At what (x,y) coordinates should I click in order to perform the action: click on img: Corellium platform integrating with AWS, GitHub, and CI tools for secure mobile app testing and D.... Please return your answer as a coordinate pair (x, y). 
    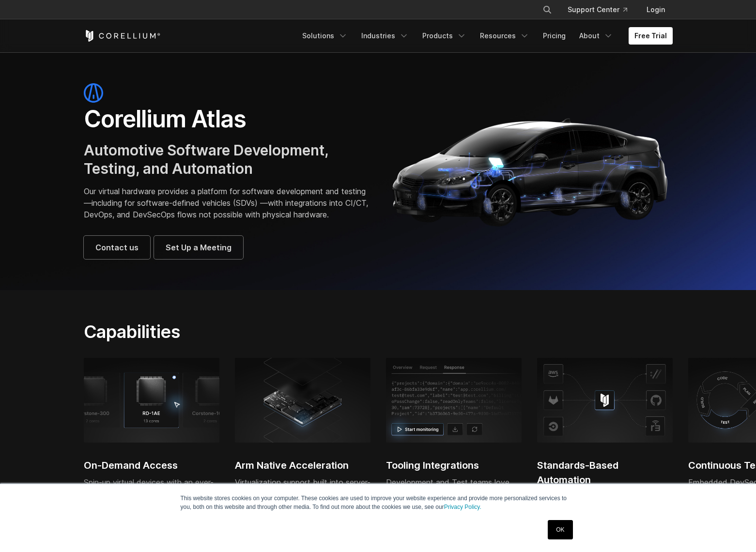
    Looking at the image, I should click on (605, 400).